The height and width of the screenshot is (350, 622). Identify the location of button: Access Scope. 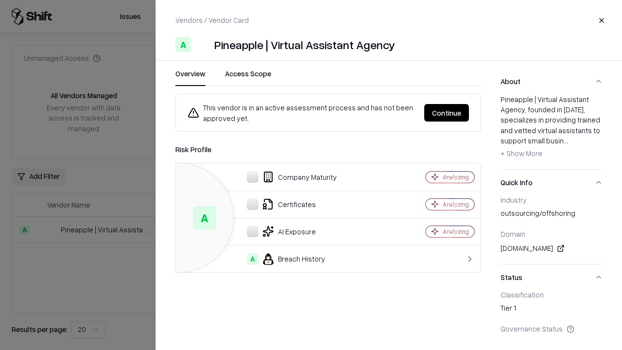
(248, 77).